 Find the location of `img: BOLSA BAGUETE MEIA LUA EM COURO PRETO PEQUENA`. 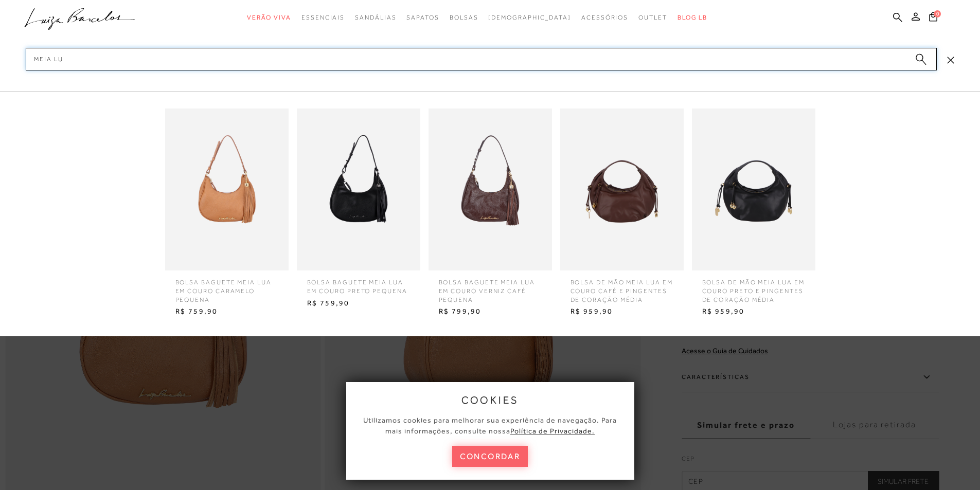

img: BOLSA BAGUETE MEIA LUA EM COURO PRETO PEQUENA is located at coordinates (359, 189).